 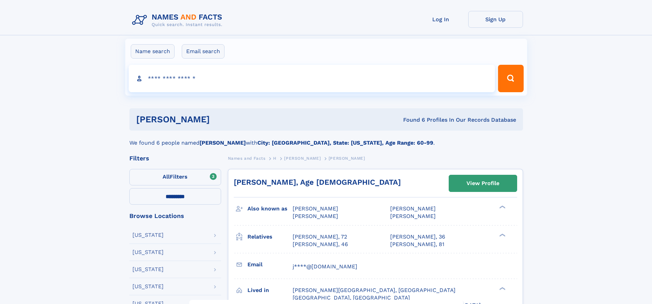 What do you see at coordinates (175, 216) in the screenshot?
I see `div: Browse Locations` at bounding box center [175, 216].